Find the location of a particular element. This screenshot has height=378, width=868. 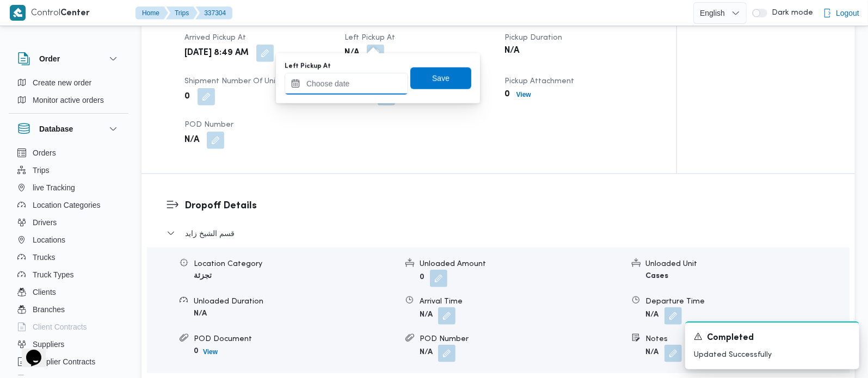

button: قسم الشيخ زايد is located at coordinates (498, 233).